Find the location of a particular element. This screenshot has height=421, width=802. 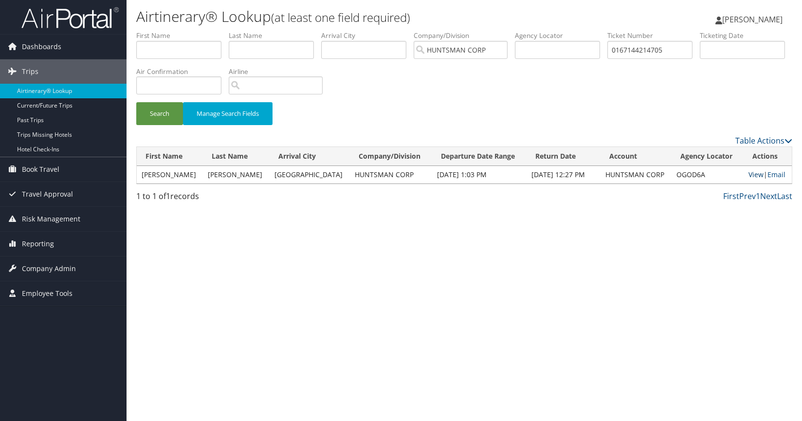

th: Account: activate to sort column ascending is located at coordinates (636, 156).